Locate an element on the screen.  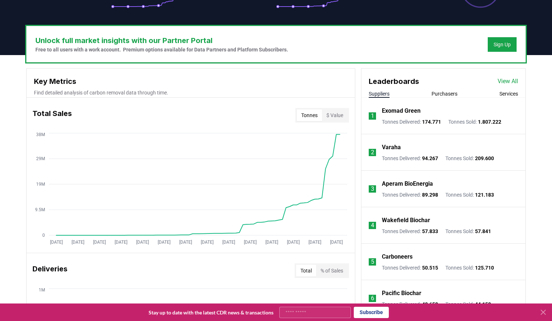
div: Sign Up is located at coordinates (502, 45).